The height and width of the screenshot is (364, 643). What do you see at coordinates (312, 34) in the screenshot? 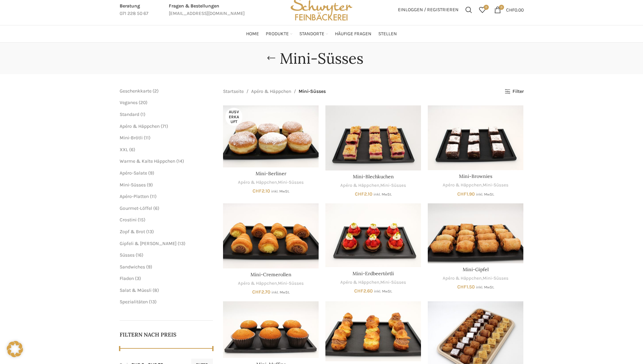
I see `span: Standorte` at bounding box center [312, 34].